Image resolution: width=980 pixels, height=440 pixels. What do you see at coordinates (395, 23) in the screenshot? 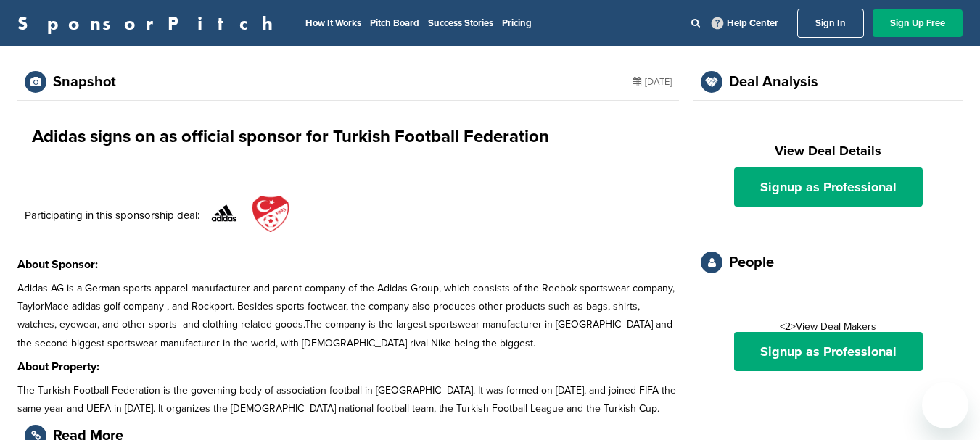
I see `a: Pitch Board` at bounding box center [395, 23].